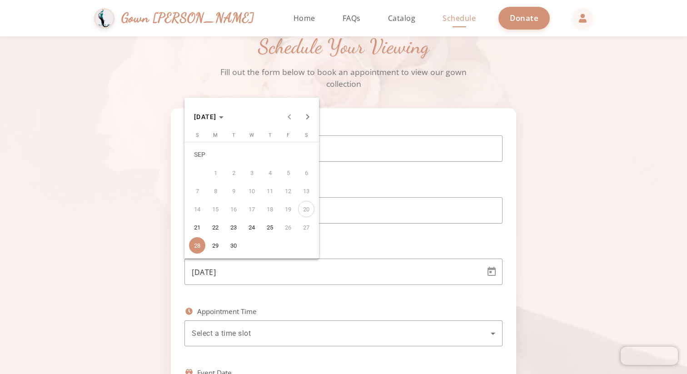  Describe the element at coordinates (288, 191) in the screenshot. I see `span: 12` at that location.